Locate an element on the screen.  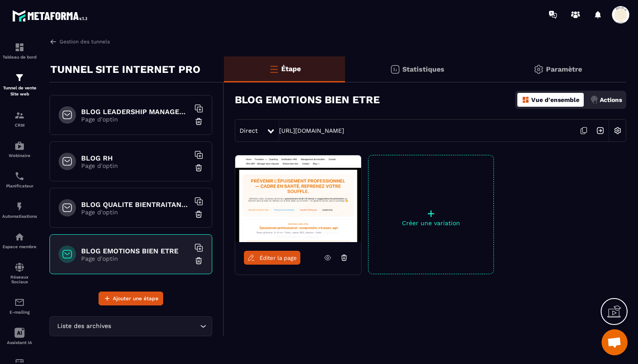
img: bars-o.4a397970.svg is located at coordinates (274, 69).